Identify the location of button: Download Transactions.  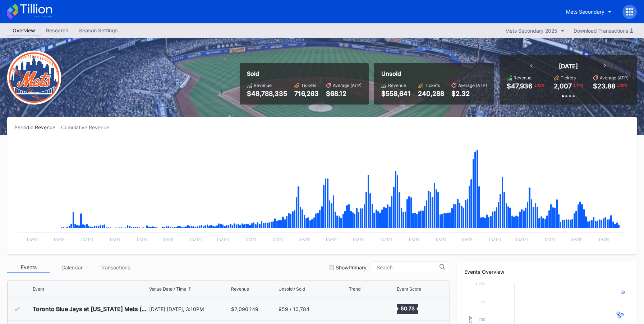
(604, 30).